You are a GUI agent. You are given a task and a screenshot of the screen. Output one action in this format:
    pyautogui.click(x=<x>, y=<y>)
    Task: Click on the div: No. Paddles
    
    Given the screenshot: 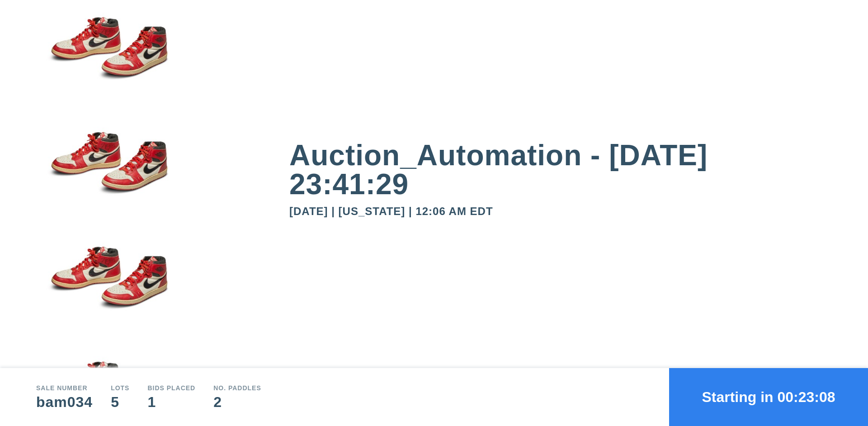 What is the action you would take?
    pyautogui.click(x=237, y=388)
    